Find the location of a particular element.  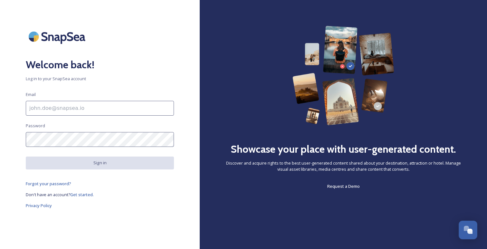

span: Don't have an account? is located at coordinates (48, 195).